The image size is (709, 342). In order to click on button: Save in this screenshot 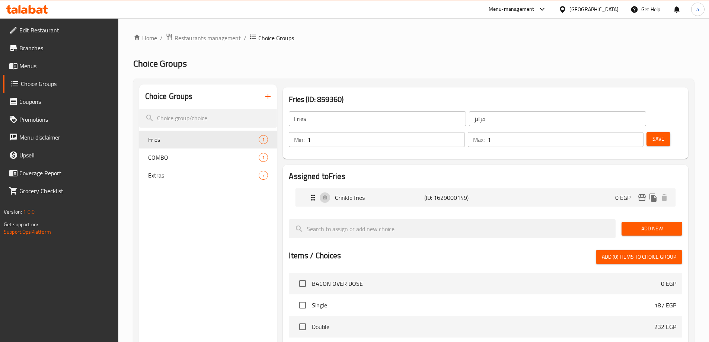, I will do `click(659, 139)`.